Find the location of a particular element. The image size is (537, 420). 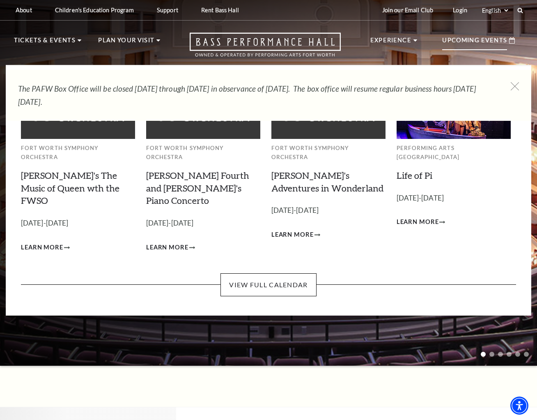

a: Life of Pi is located at coordinates (414, 175).